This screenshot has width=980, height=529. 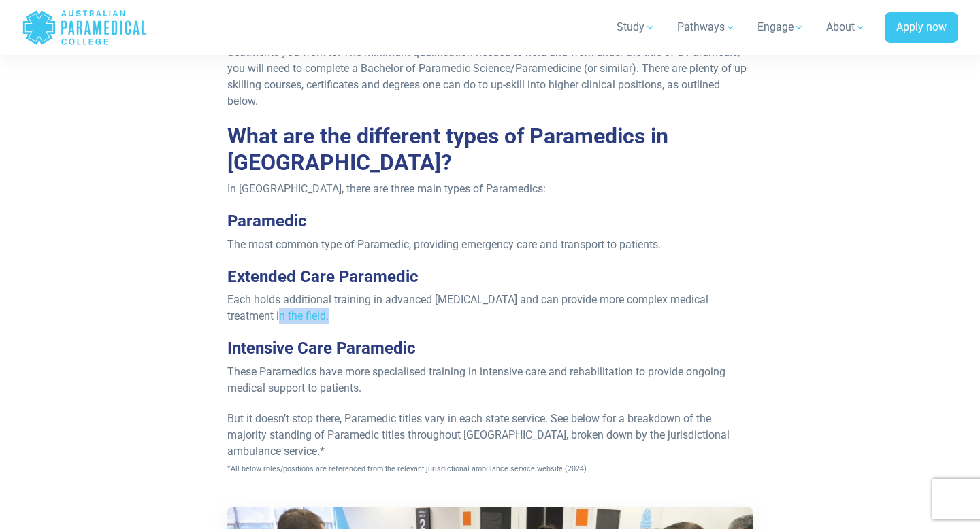 I want to click on span: The most common type of Paramedic, providing emergency care and transport to patients., so click(x=444, y=244).